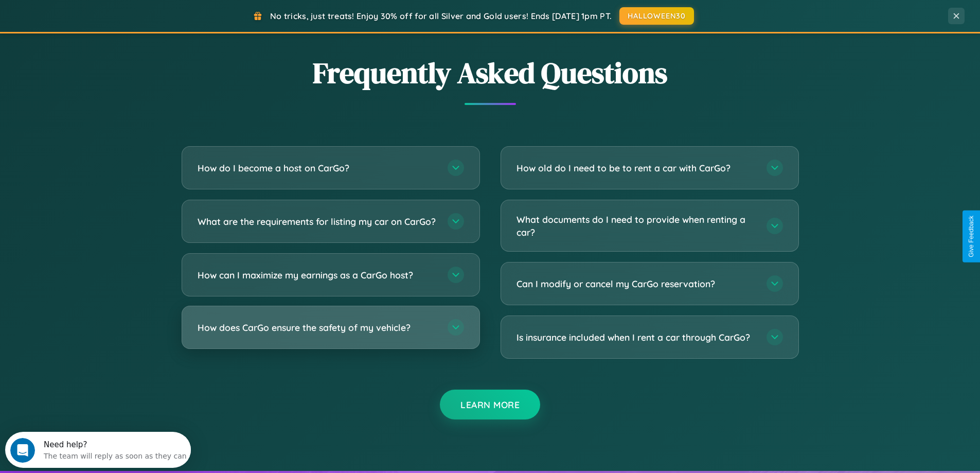 The image size is (980, 473). What do you see at coordinates (972, 236) in the screenshot?
I see `div: Give Feedback` at bounding box center [972, 236].